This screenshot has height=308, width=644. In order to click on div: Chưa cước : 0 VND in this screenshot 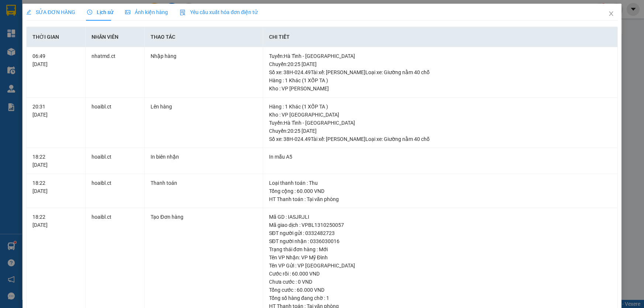, I will do `click(440, 282)`.